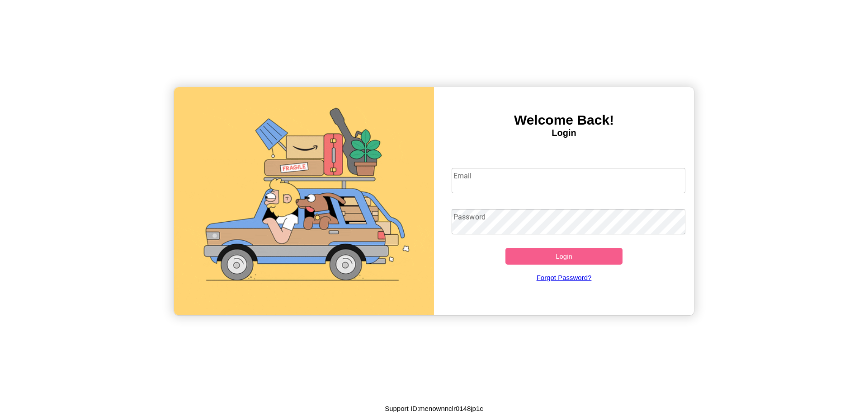  Describe the element at coordinates (564, 120) in the screenshot. I see `h3: Welcome Back!` at that location.